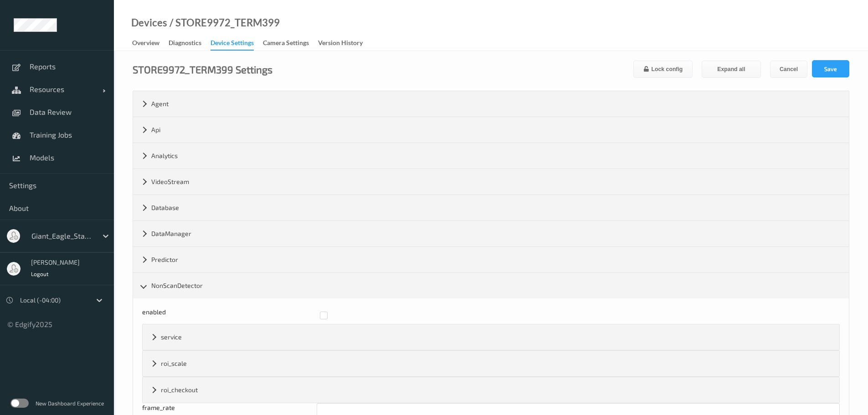 This screenshot has height=415, width=868. Describe the element at coordinates (490, 364) in the screenshot. I see `div: roi_scale` at that location.